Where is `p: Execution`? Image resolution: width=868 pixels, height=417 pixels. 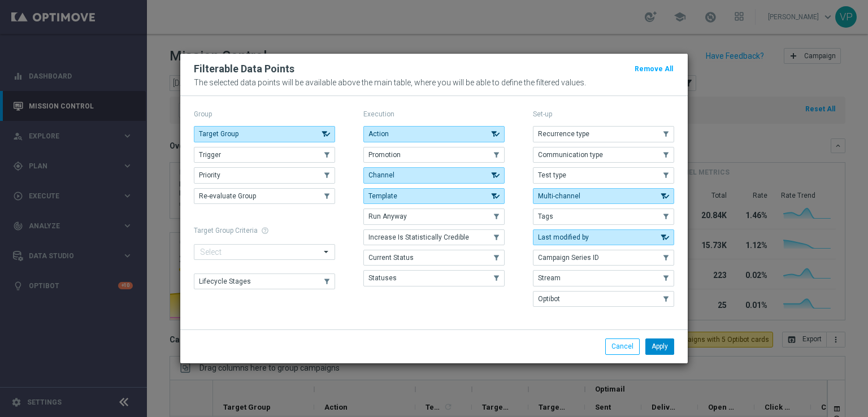 p: Execution is located at coordinates (434, 114).